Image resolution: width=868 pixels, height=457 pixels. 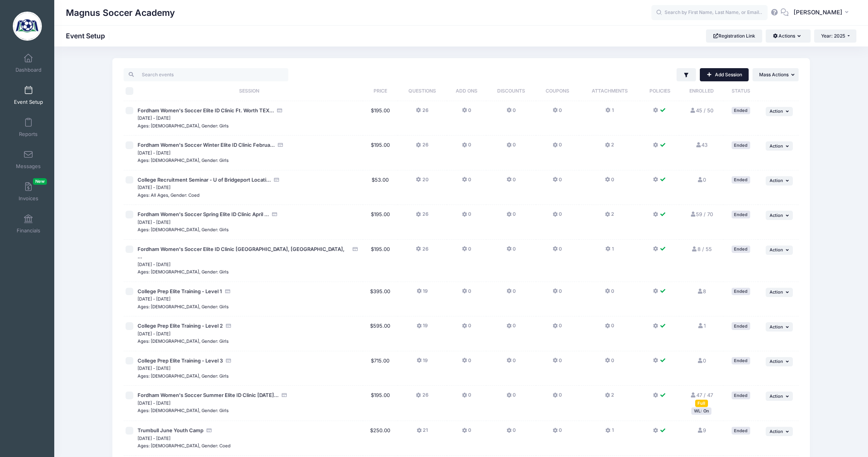 I want to click on span: Mass Actions, so click(x=774, y=74).